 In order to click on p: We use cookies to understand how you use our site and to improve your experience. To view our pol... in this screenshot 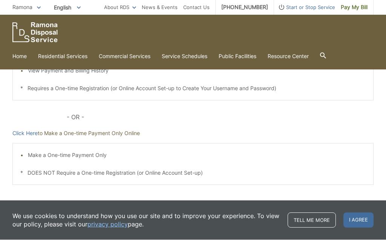, I will do `click(146, 220)`.